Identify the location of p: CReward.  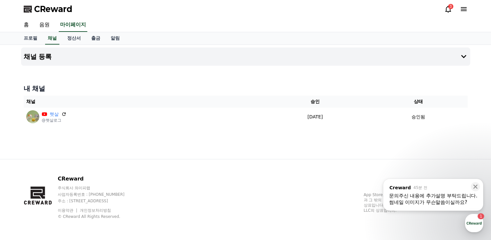
(97, 179).